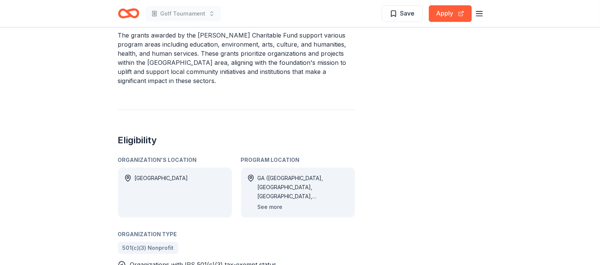  What do you see at coordinates (236, 140) in the screenshot?
I see `h2: Eligibility` at bounding box center [236, 140].